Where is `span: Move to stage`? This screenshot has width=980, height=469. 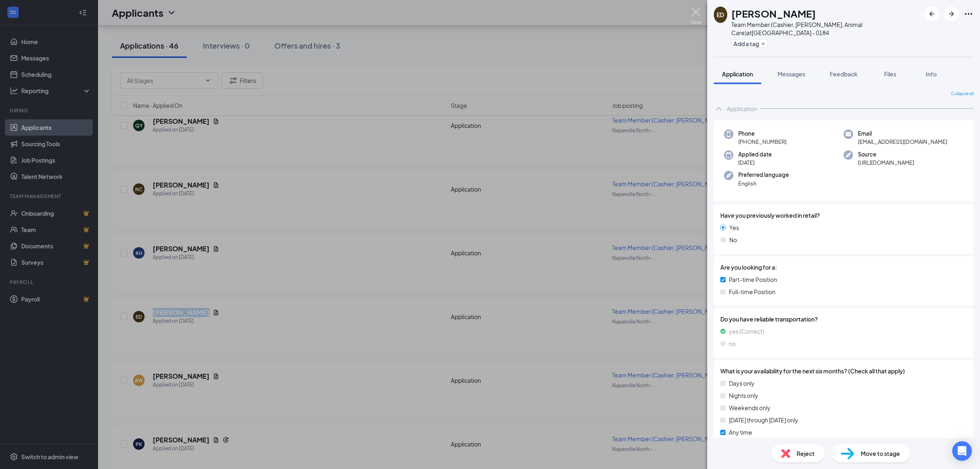
span: Move to stage is located at coordinates (880, 453).